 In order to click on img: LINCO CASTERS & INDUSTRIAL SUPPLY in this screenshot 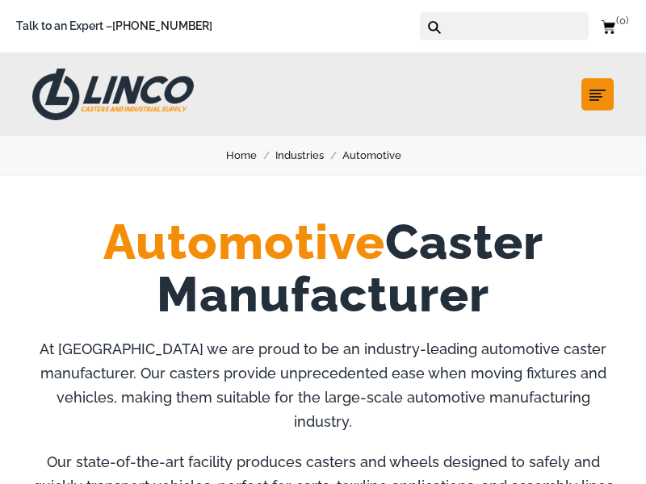, I will do `click(113, 94)`.